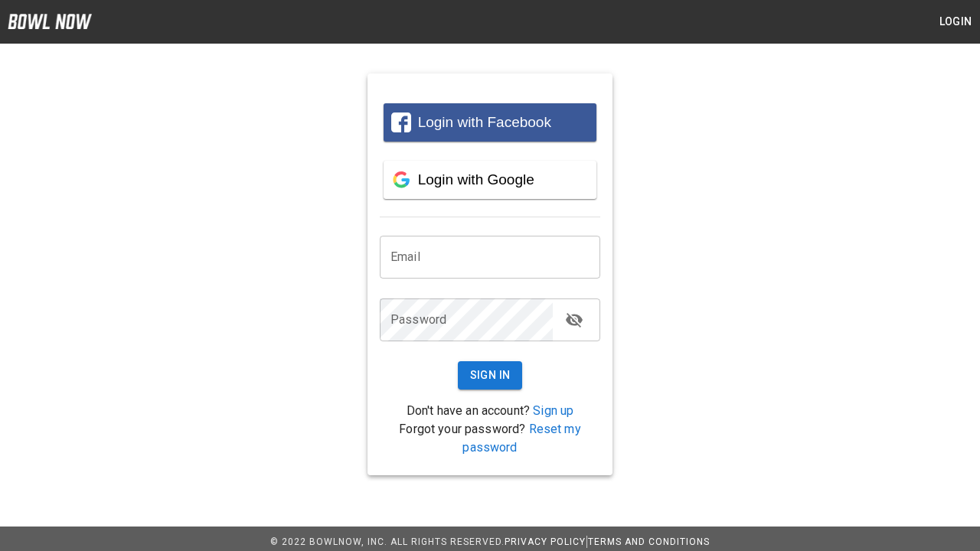  I want to click on a: Privacy Policy, so click(545, 542).